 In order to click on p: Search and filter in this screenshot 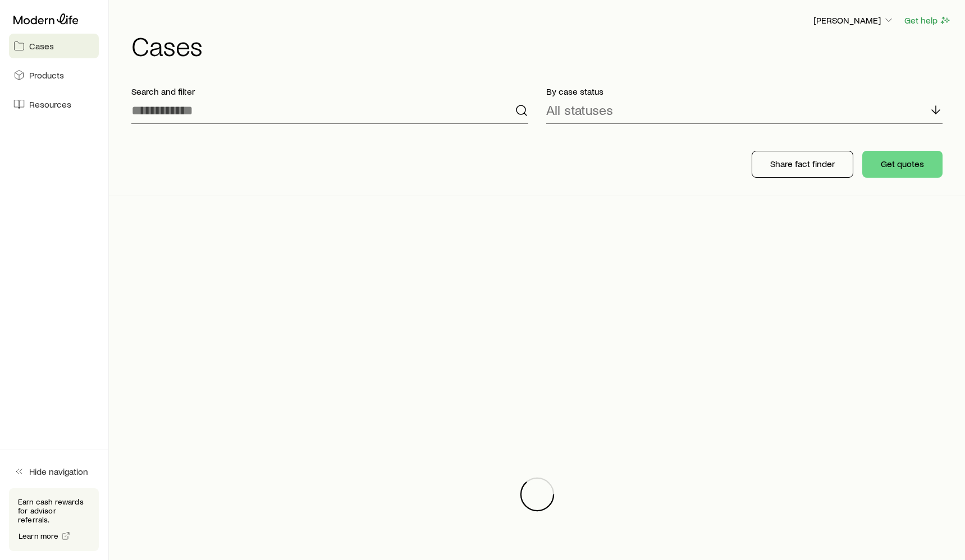, I will do `click(329, 91)`.